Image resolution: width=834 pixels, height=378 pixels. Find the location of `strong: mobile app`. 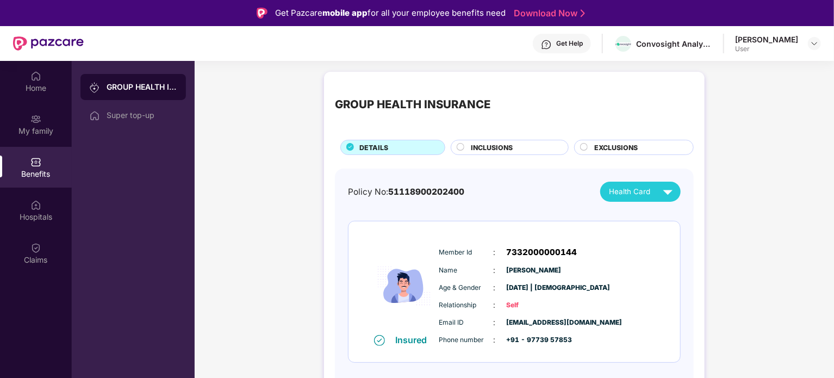

strong: mobile app is located at coordinates (345, 13).